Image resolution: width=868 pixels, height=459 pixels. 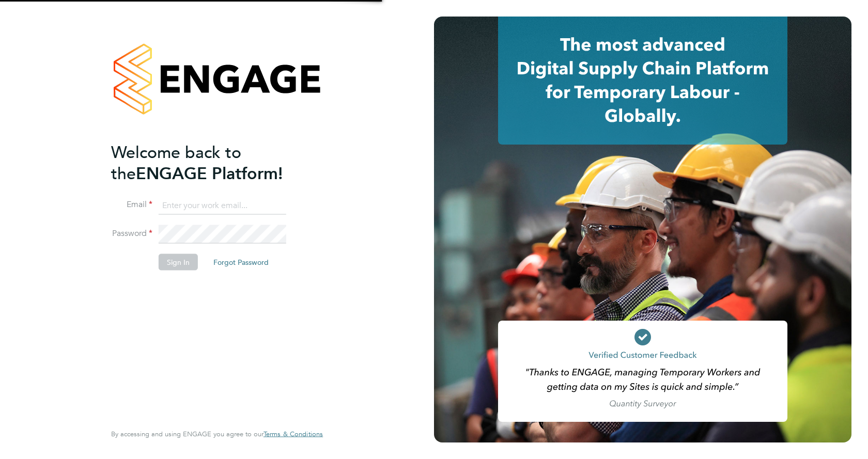 I want to click on span: Terms & Conditions, so click(x=293, y=434).